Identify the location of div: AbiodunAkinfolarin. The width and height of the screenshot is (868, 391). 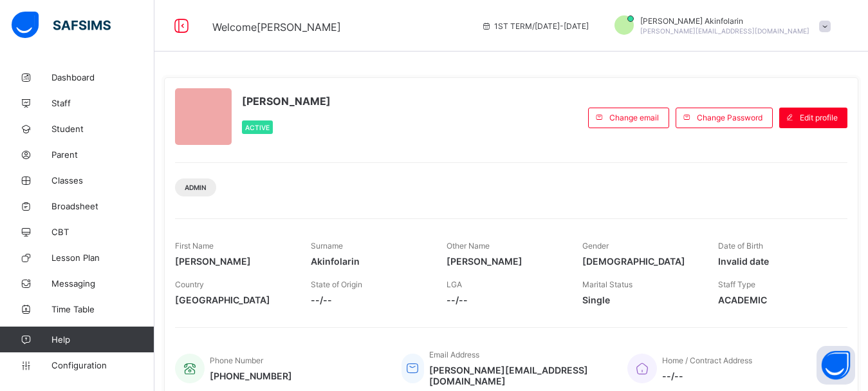
(720, 26).